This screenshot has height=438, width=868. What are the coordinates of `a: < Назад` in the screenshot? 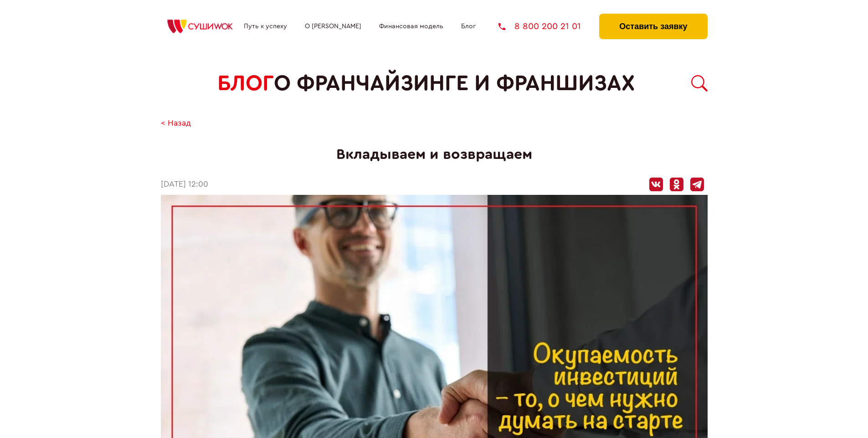 It's located at (176, 124).